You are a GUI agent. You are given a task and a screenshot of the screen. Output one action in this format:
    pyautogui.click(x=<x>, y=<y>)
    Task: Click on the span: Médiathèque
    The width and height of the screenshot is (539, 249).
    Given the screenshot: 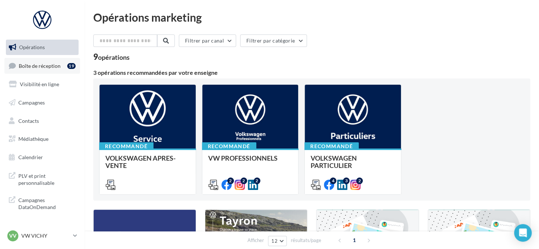 What is the action you would take?
    pyautogui.click(x=33, y=139)
    